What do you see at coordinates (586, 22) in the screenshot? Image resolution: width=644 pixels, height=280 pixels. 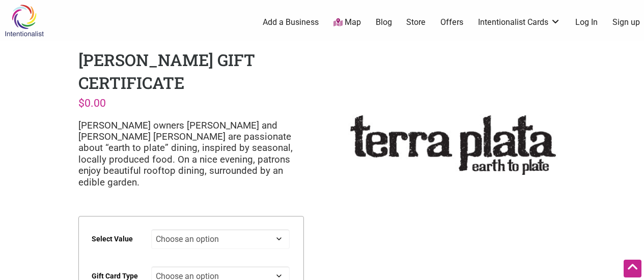 I see `a: Log In` at bounding box center [586, 22].